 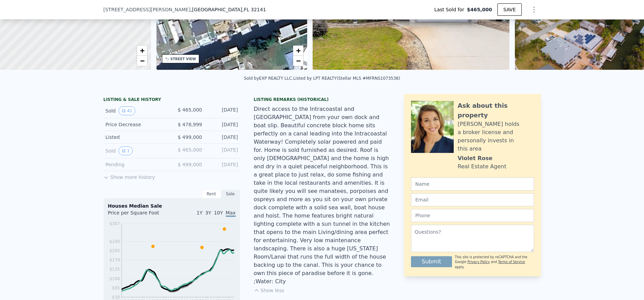 I want to click on div: Pending, so click(x=136, y=165).